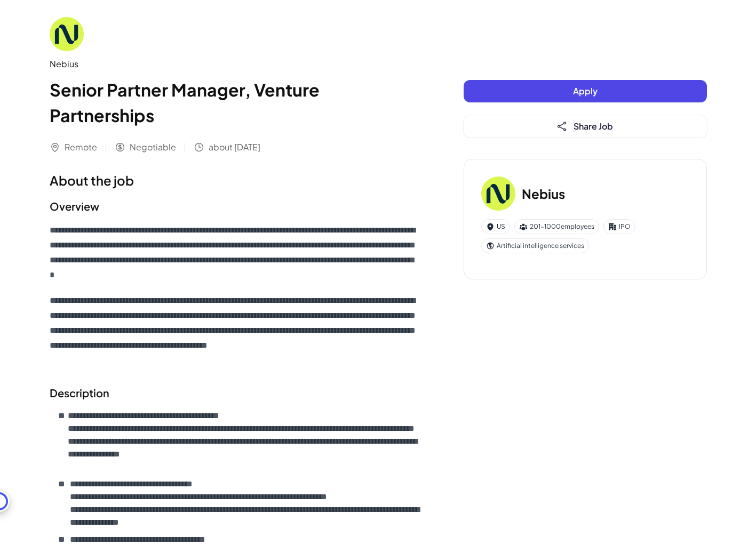 The height and width of the screenshot is (545, 756). I want to click on button: Apply, so click(585, 91).